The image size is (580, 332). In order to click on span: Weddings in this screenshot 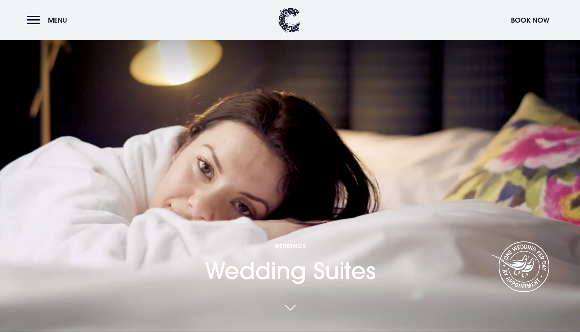, I will do `click(290, 246)`.